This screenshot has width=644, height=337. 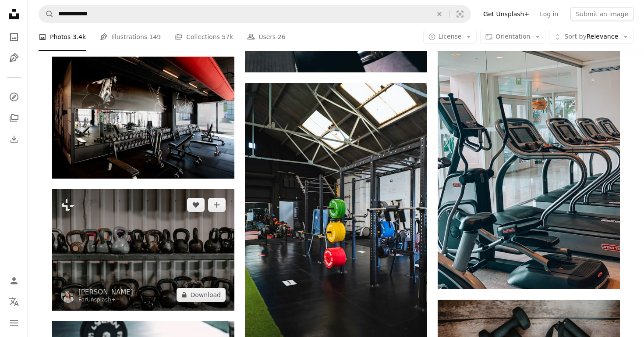 I want to click on button: Add to Collection, so click(x=217, y=205).